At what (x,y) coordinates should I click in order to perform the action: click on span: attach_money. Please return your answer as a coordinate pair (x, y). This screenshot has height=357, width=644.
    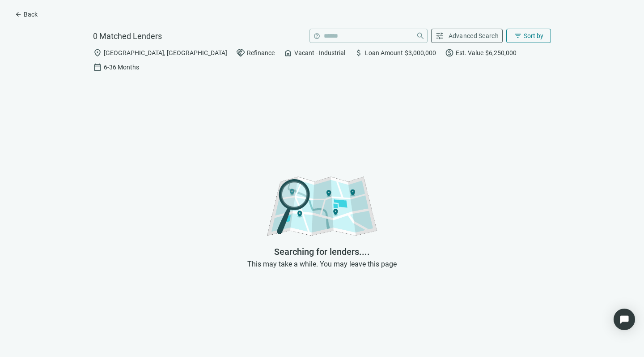
    Looking at the image, I should click on (359, 53).